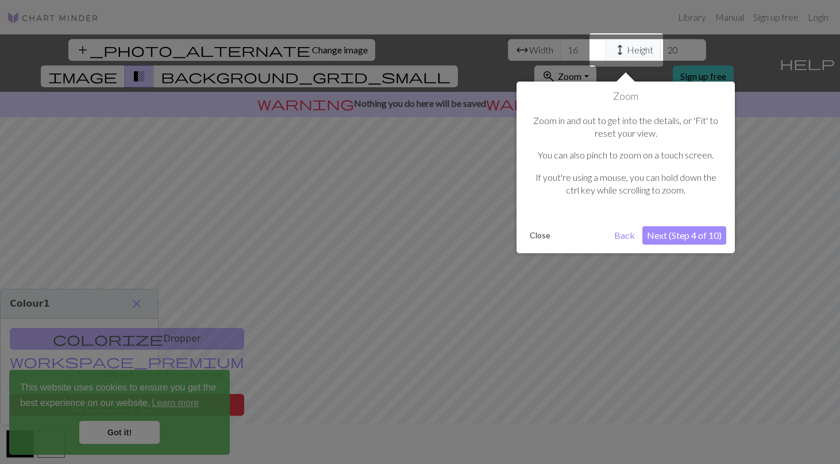 Image resolution: width=840 pixels, height=464 pixels. I want to click on p: Zoom in and out to get into the details, or 'Fit' to reset your view., so click(626, 127).